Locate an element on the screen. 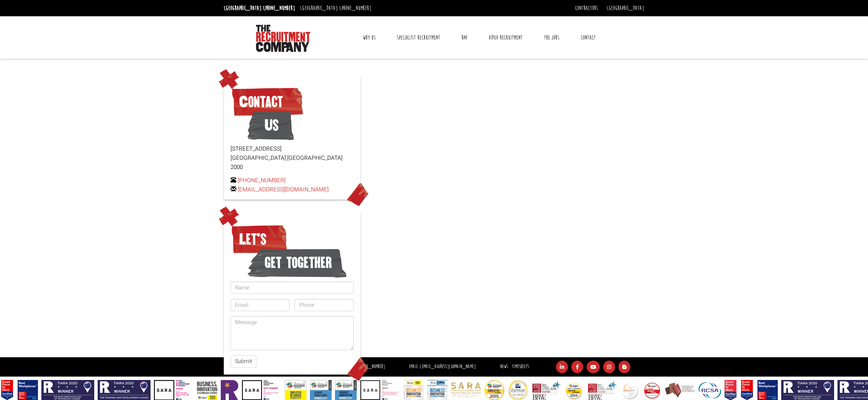 Image resolution: width=868 pixels, height=400 pixels. span: Us is located at coordinates (271, 125).